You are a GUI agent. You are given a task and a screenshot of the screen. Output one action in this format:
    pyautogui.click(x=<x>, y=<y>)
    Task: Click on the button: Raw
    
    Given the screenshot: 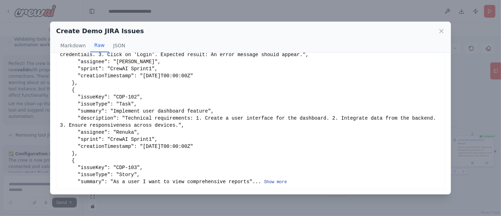 What is the action you would take?
    pyautogui.click(x=99, y=45)
    